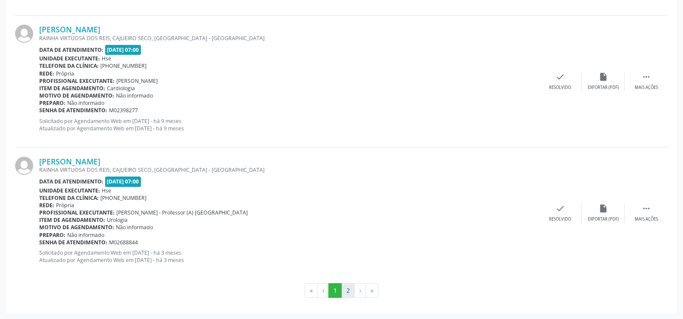 This screenshot has height=319, width=683. I want to click on button: Go to last page, so click(372, 290).